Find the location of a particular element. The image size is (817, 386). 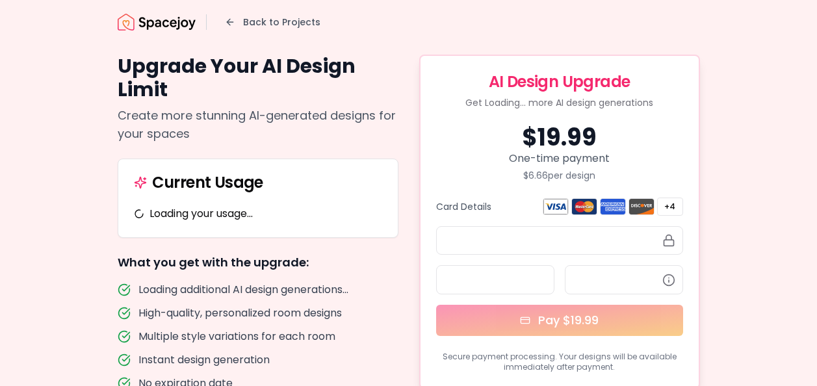

p: Secure payment processing. Your designs will be available immediately after payment. is located at coordinates (560, 362).